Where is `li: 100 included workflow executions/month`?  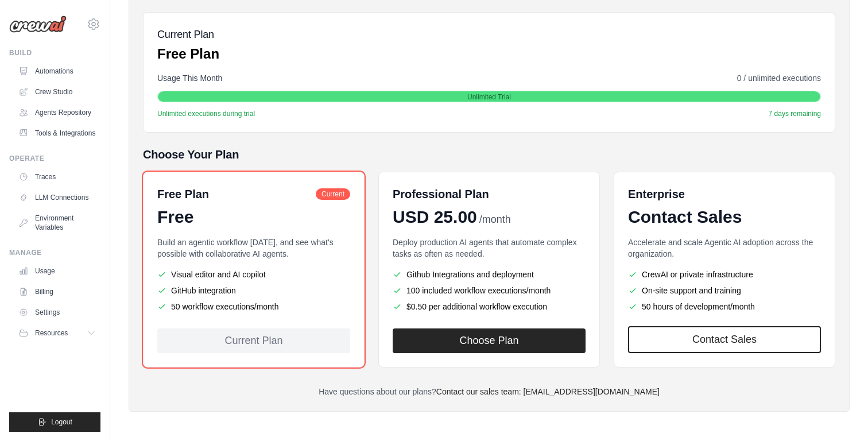
li: 100 included workflow executions/month is located at coordinates (489, 291).